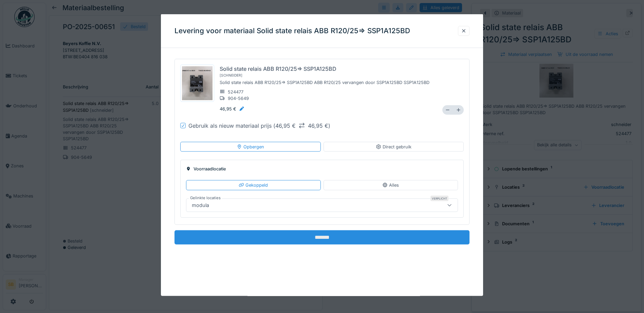 The image size is (644, 313). I want to click on div: Solid state relais ABB R120/25=> SSP1A125BD ABB R120/25 vervangen door SSP1A125BD SSP1A125BD, so click(328, 82).